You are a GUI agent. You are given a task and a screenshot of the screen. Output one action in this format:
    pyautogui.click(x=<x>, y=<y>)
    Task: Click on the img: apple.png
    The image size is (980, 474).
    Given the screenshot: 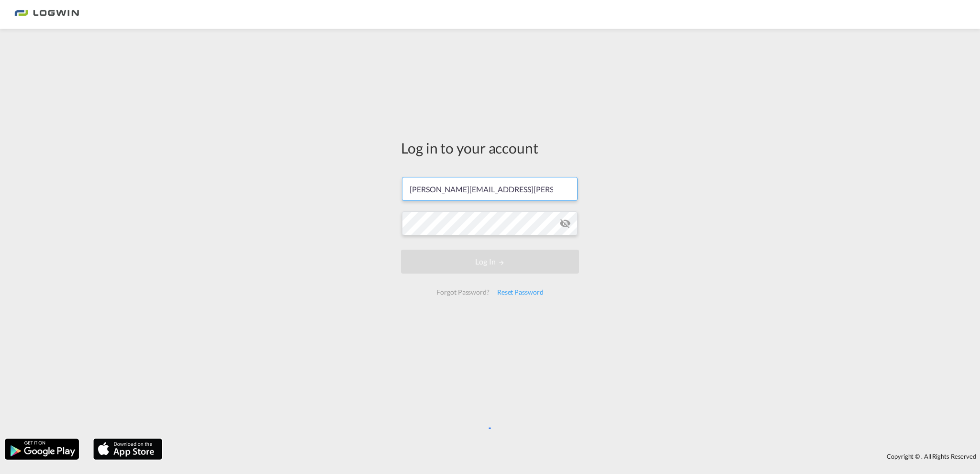 What is the action you would take?
    pyautogui.click(x=128, y=450)
    